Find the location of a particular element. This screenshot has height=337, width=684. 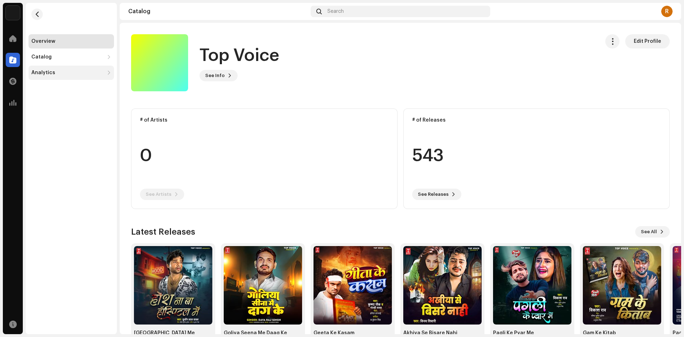

img: c0e703fb-1ce0-43e6-b52b-b92572ce9355 is located at coordinates (173, 285).